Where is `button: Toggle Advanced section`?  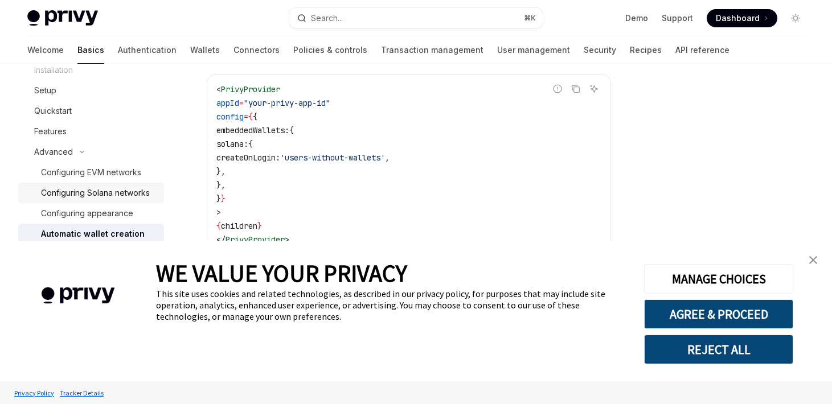 button: Toggle Advanced section is located at coordinates (91, 152).